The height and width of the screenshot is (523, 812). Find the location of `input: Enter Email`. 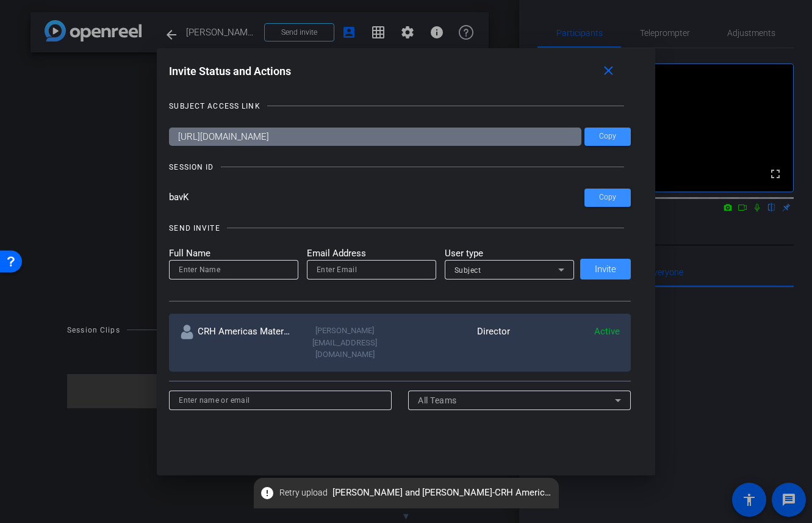

input: Enter Email is located at coordinates (372, 270).